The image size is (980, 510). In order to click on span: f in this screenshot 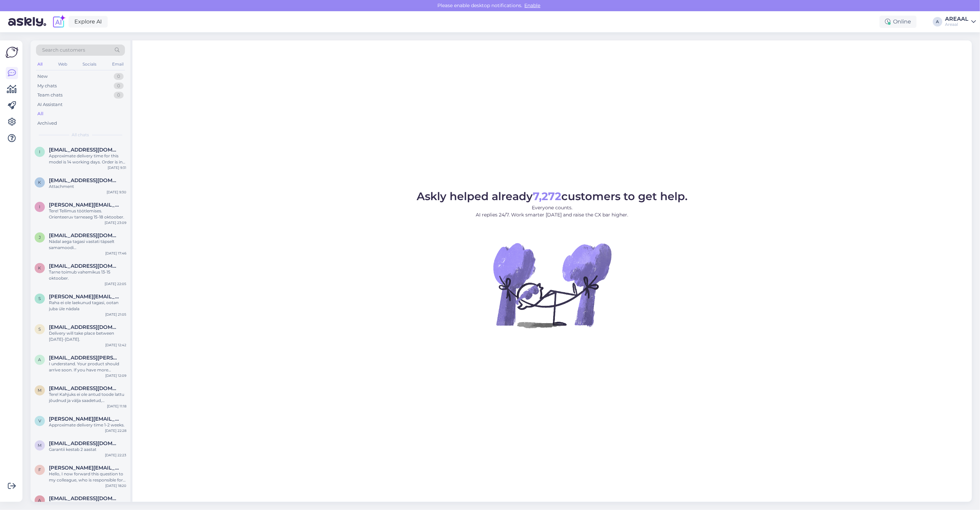, I will do `click(40, 470)`.